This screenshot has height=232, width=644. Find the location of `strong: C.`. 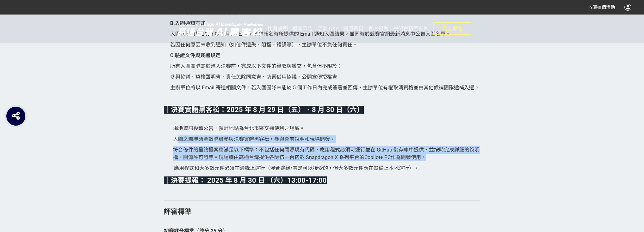

strong: C. is located at coordinates (172, 55).